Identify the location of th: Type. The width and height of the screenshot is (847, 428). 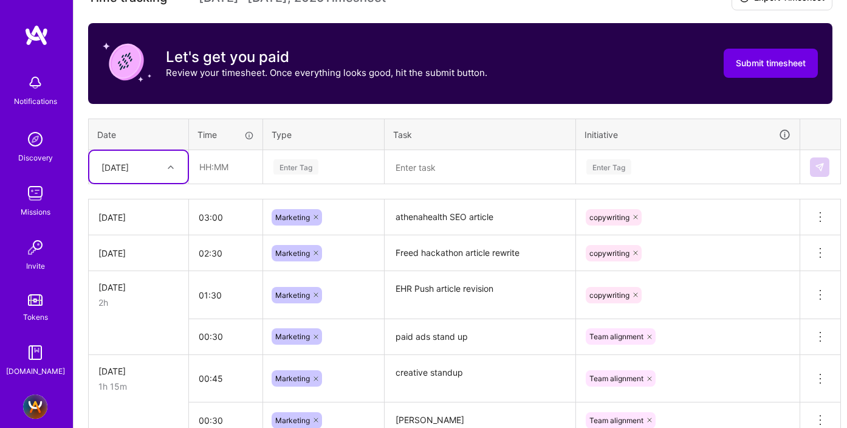
(324, 134).